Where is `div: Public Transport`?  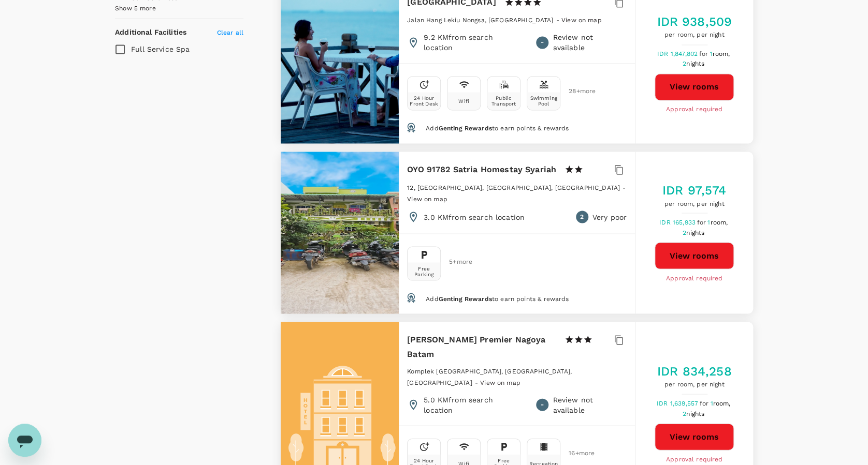
div: Public Transport is located at coordinates (503, 101).